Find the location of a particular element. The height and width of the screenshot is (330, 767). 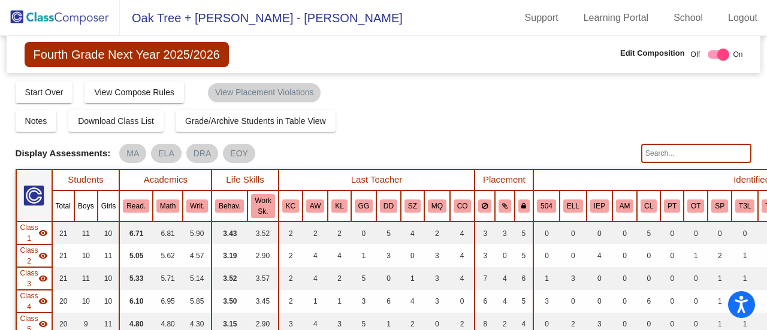

td: Laura Orchard - No Class Name is located at coordinates (34, 256).